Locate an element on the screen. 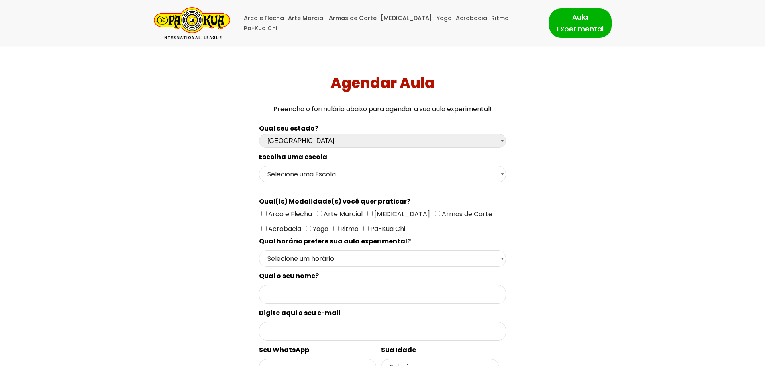 This screenshot has width=765, height=366. input: Armas de Corte is located at coordinates (437, 213).